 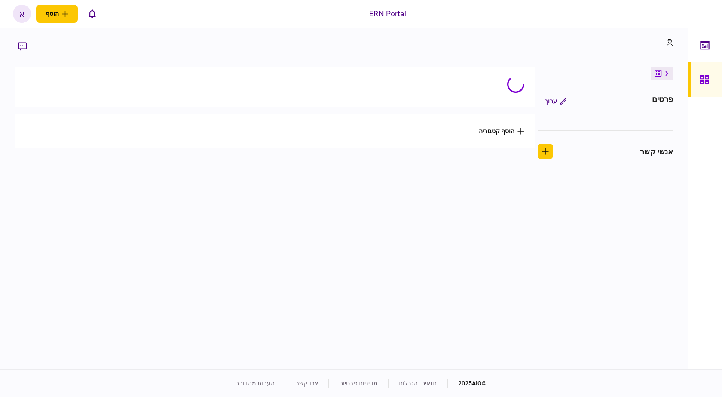 What do you see at coordinates (418, 383) in the screenshot?
I see `a: תנאים והגבלות` at bounding box center [418, 383].